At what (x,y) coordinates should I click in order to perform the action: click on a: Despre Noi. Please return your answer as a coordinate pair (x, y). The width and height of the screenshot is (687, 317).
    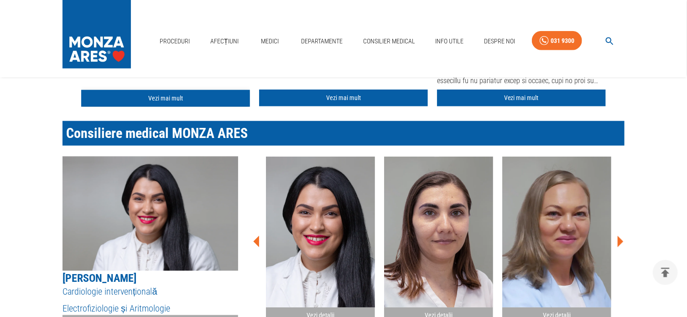
    Looking at the image, I should click on (500, 41).